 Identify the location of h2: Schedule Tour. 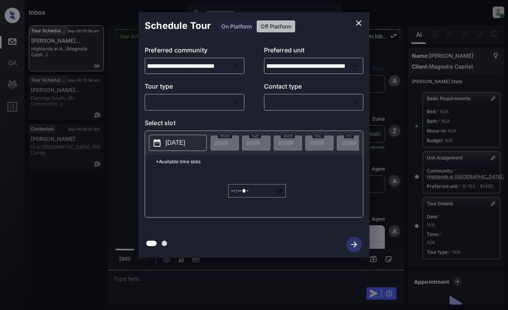
(178, 26).